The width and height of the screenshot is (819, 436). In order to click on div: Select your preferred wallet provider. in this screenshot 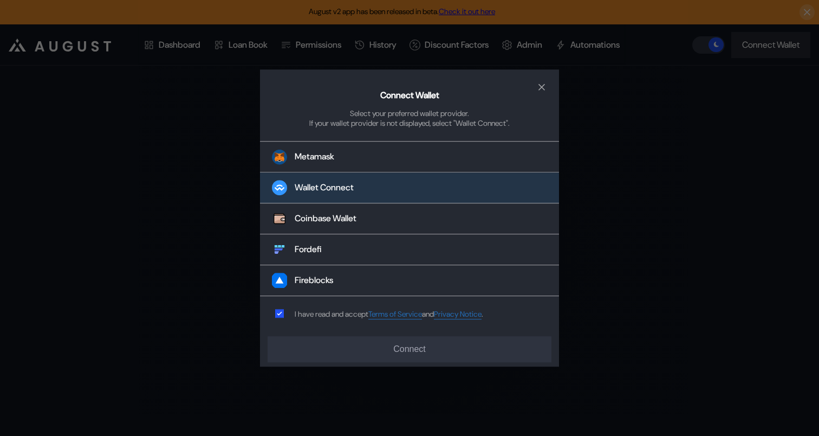, I will do `click(410, 113)`.